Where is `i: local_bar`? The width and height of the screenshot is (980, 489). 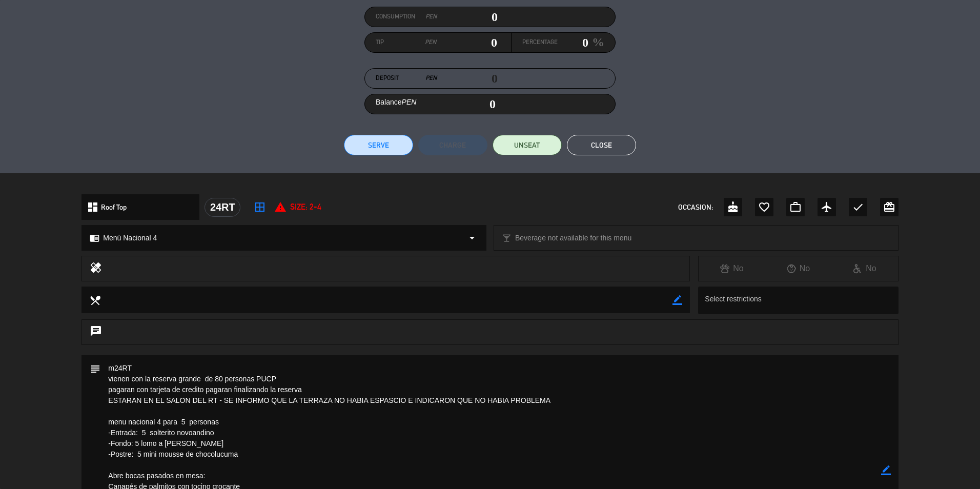 i: local_bar is located at coordinates (507, 238).